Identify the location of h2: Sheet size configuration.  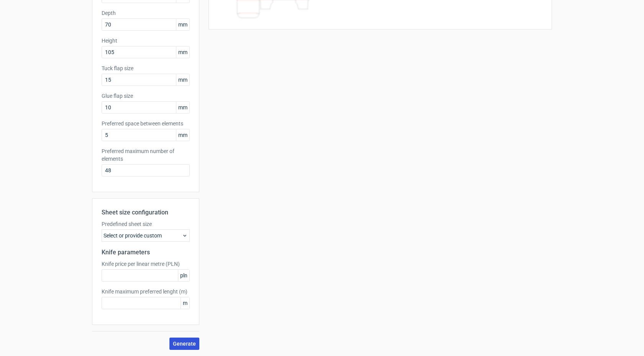
(146, 212).